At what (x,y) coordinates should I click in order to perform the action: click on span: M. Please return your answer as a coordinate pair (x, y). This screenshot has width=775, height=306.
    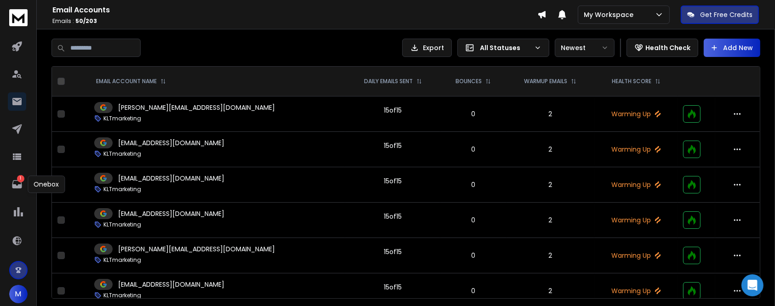
    Looking at the image, I should click on (18, 294).